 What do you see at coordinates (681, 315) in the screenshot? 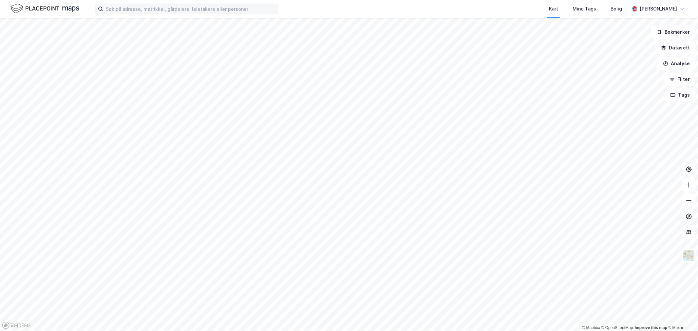
I see `div: Kontrollprogram for chat` at bounding box center [681, 315].